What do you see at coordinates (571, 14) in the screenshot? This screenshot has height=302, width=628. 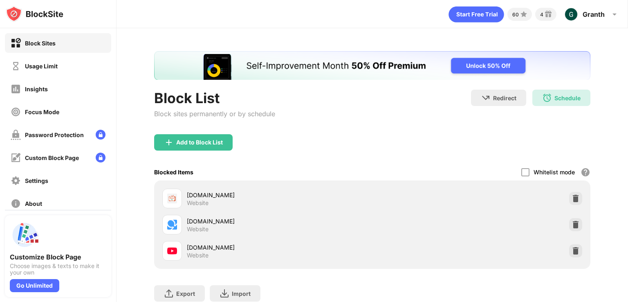 I see `img: ACg8ocIWOqxr_opytIZwzl6ALUKQ6iYI03mO2AqdsyyTW7JhWxeV5Q=s96-c` at bounding box center [571, 14].